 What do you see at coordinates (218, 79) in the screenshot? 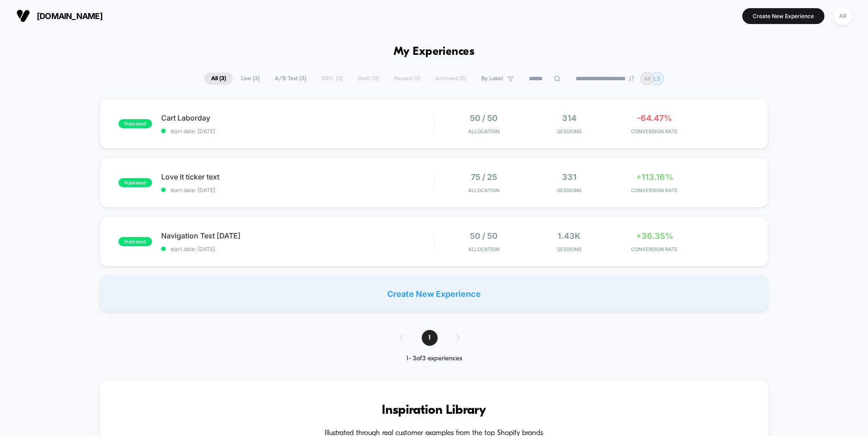
I see `span: All ( 3 )` at bounding box center [218, 79].